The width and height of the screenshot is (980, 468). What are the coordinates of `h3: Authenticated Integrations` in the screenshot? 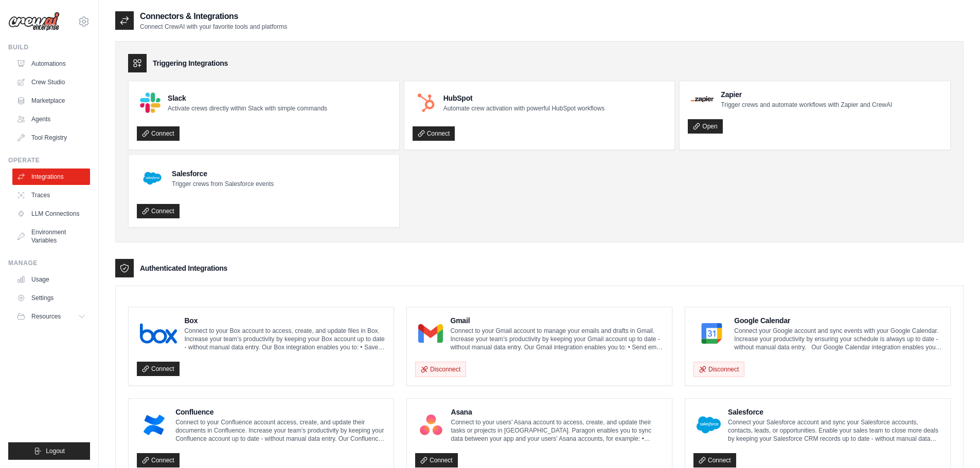 It's located at (183, 269).